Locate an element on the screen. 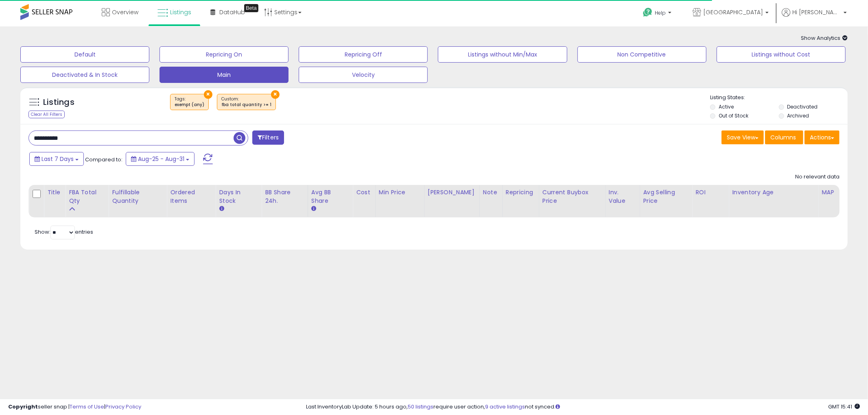 The width and height of the screenshot is (868, 415). span: Custom: is located at coordinates (246, 102).